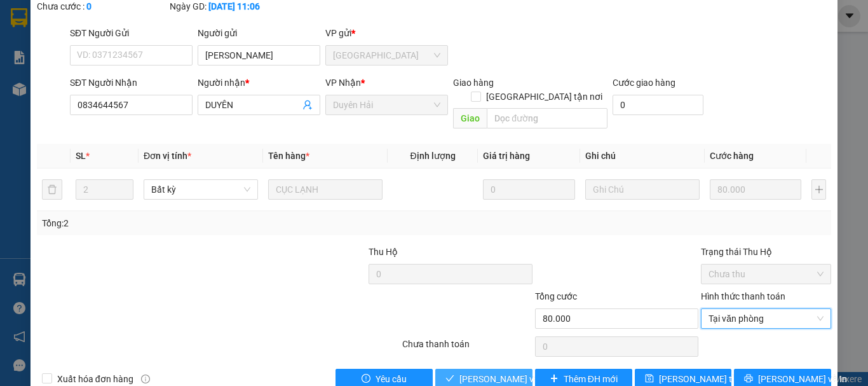 This screenshot has height=386, width=868. What do you see at coordinates (556, 296) in the screenshot?
I see `span: Tổng cước` at bounding box center [556, 296].